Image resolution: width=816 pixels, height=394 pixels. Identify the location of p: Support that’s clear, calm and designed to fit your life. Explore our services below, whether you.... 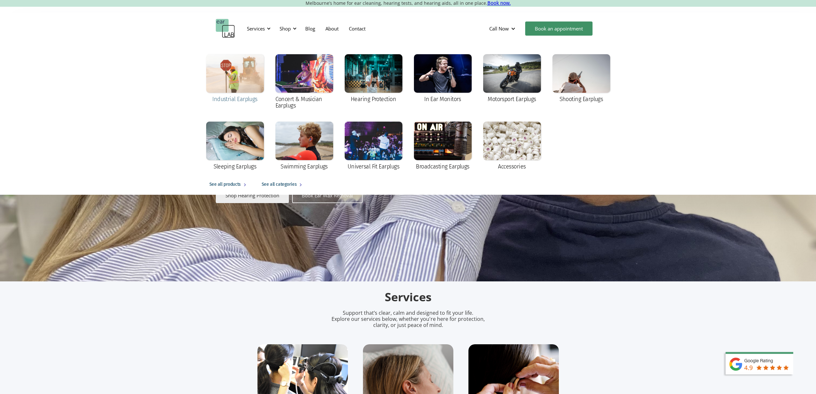
(408, 319).